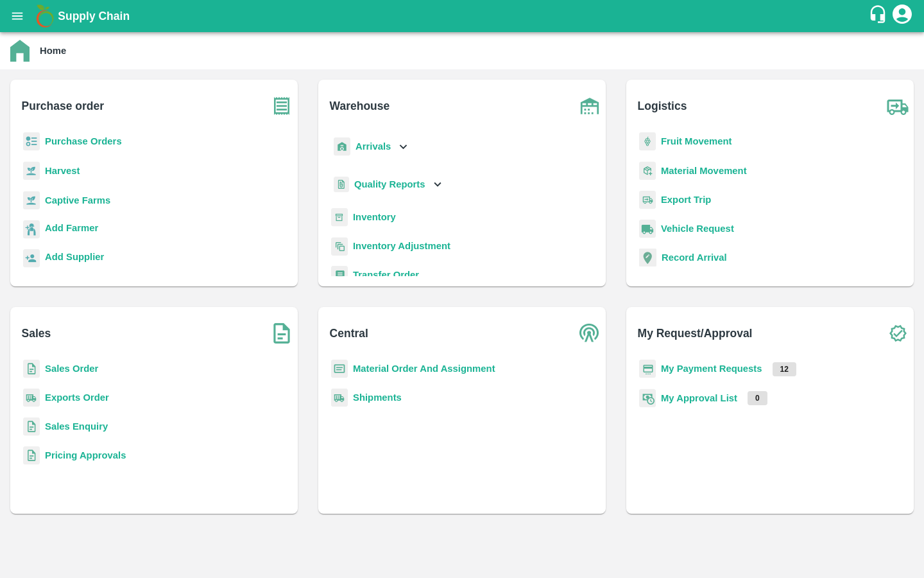 Image resolution: width=924 pixels, height=578 pixels. I want to click on p: 12, so click(784, 369).